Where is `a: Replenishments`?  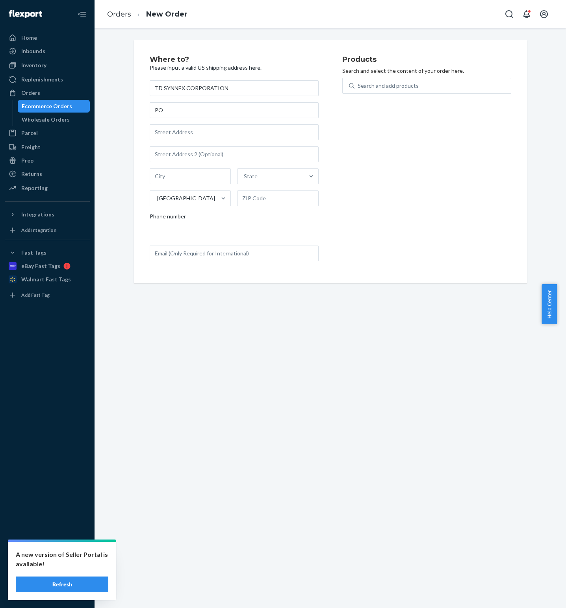 a: Replenishments is located at coordinates (47, 80).